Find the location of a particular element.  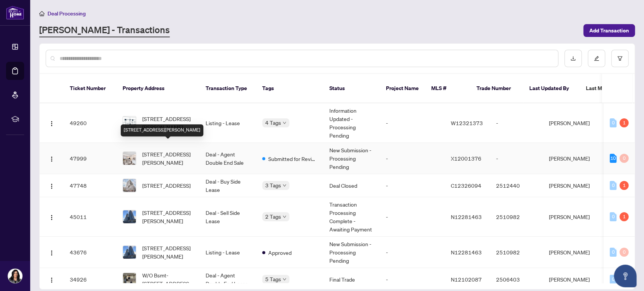

td: Transaction Processing Complete - Awaiting Payment is located at coordinates (352, 217).